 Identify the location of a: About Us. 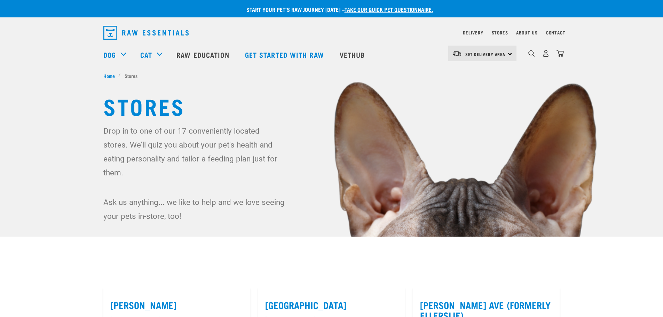
(527, 32).